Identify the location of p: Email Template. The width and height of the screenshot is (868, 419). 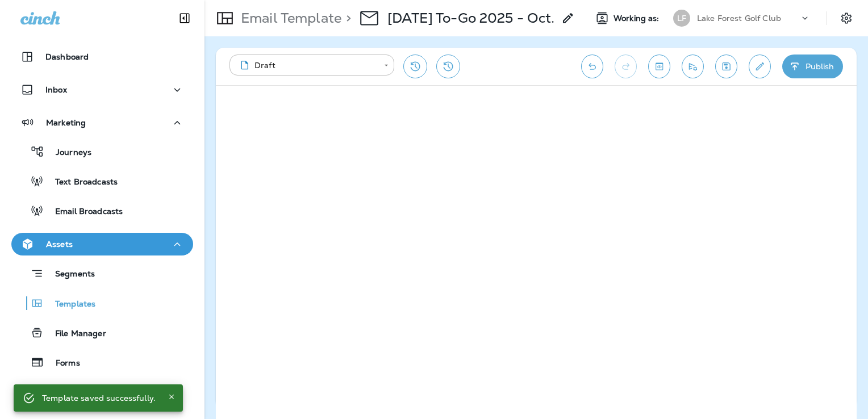
(288, 18).